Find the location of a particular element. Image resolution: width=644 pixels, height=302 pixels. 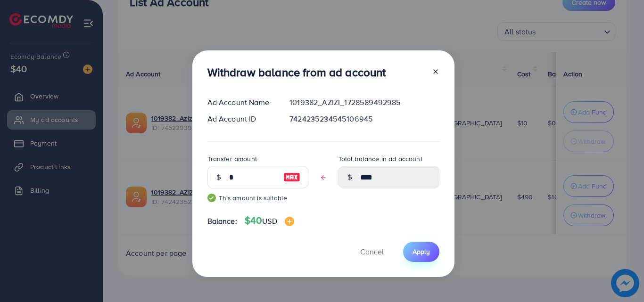

button: Cancel is located at coordinates (372, 252).